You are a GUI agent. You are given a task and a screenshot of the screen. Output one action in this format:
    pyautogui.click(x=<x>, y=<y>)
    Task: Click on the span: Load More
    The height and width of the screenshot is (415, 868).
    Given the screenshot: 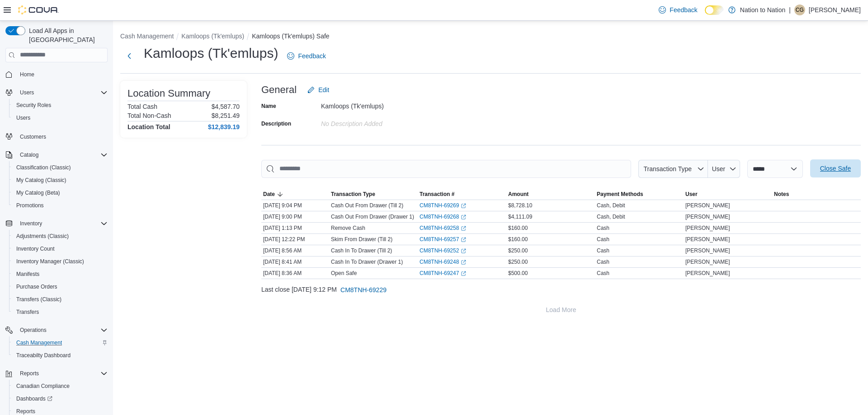 What is the action you would take?
    pyautogui.click(x=561, y=310)
    